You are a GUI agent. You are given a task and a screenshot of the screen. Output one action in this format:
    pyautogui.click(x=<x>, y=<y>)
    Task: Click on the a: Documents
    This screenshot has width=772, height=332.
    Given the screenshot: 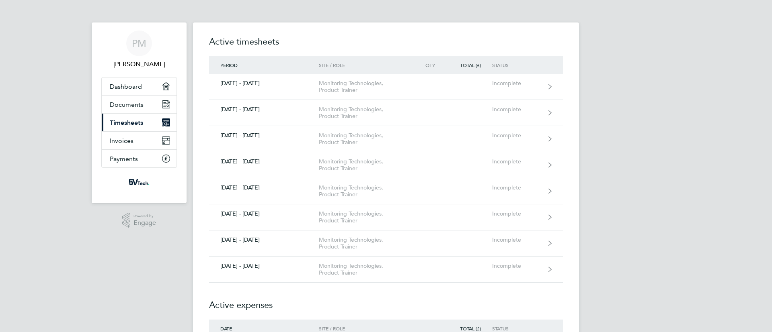 What is the action you would take?
    pyautogui.click(x=139, y=105)
    